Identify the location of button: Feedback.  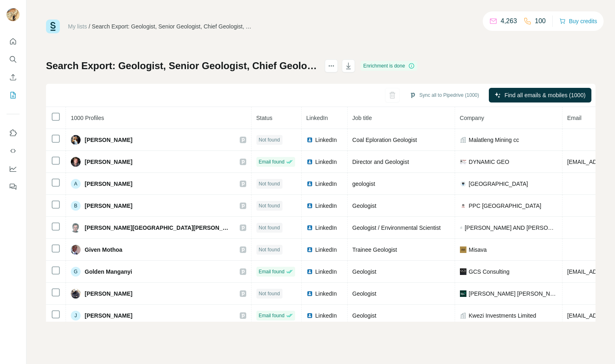
(13, 187).